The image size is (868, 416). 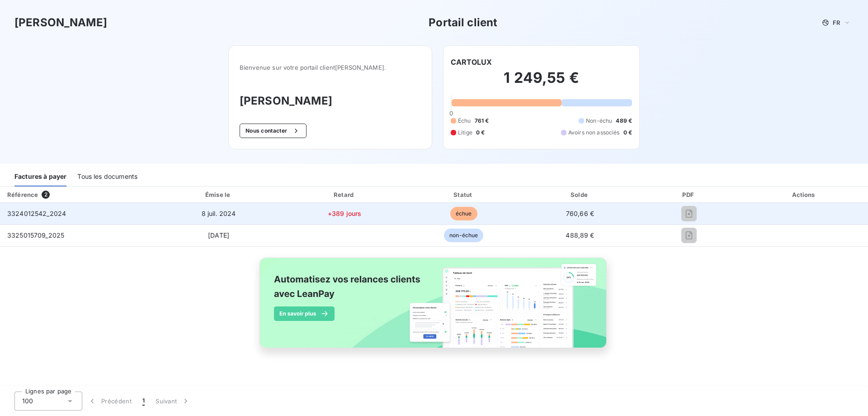 I want to click on span: 761 €, so click(x=482, y=121).